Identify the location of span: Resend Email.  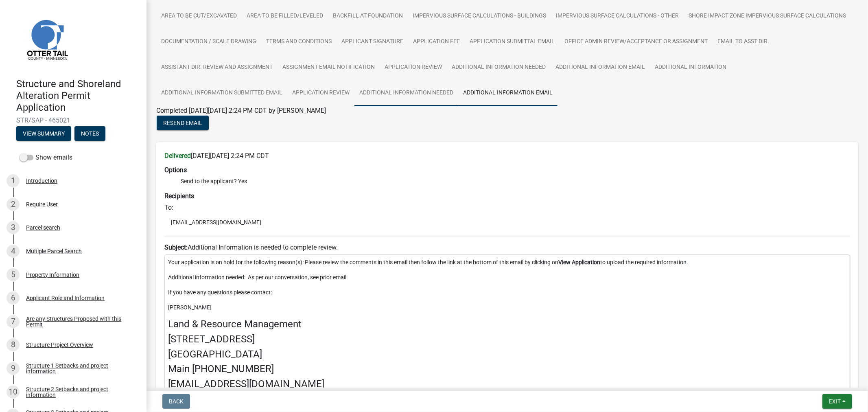
(183, 123).